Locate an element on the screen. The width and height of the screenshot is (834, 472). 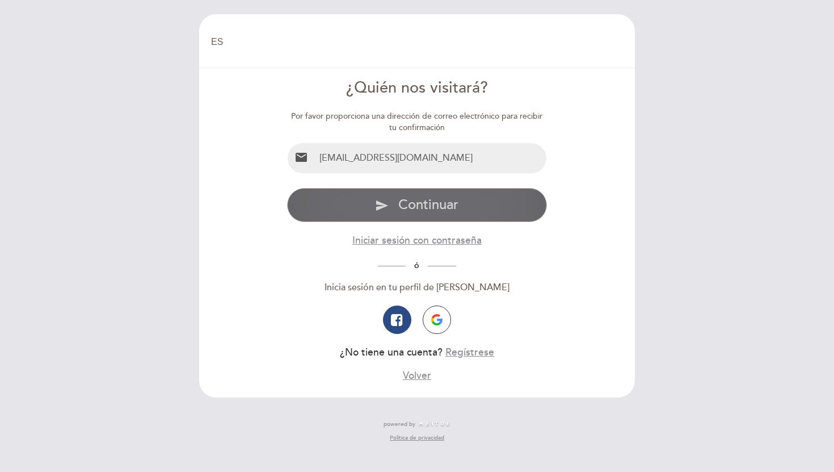
button: send Continuar is located at coordinates (417, 205).